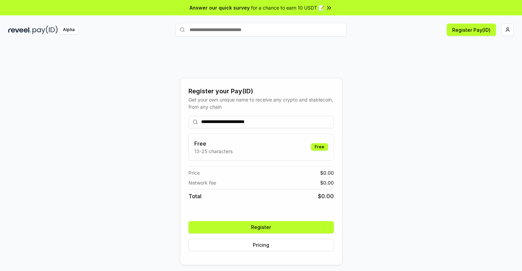 Image resolution: width=522 pixels, height=271 pixels. What do you see at coordinates (220, 8) in the screenshot?
I see `span: Answer our quick survey` at bounding box center [220, 8].